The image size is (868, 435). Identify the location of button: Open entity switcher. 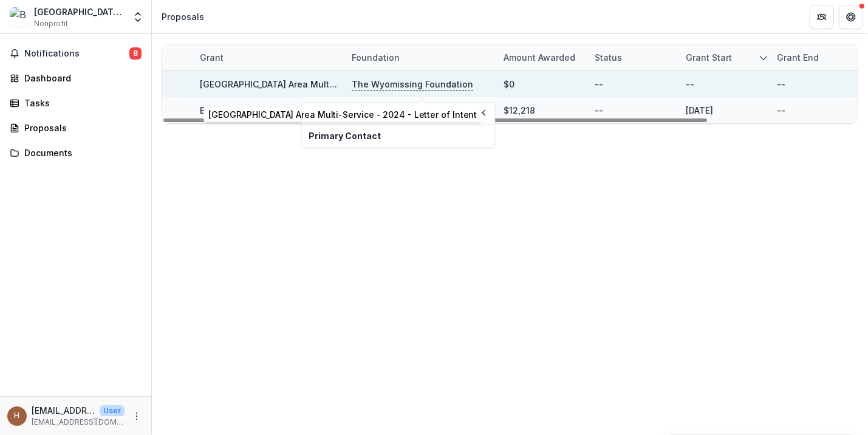
(138, 17).